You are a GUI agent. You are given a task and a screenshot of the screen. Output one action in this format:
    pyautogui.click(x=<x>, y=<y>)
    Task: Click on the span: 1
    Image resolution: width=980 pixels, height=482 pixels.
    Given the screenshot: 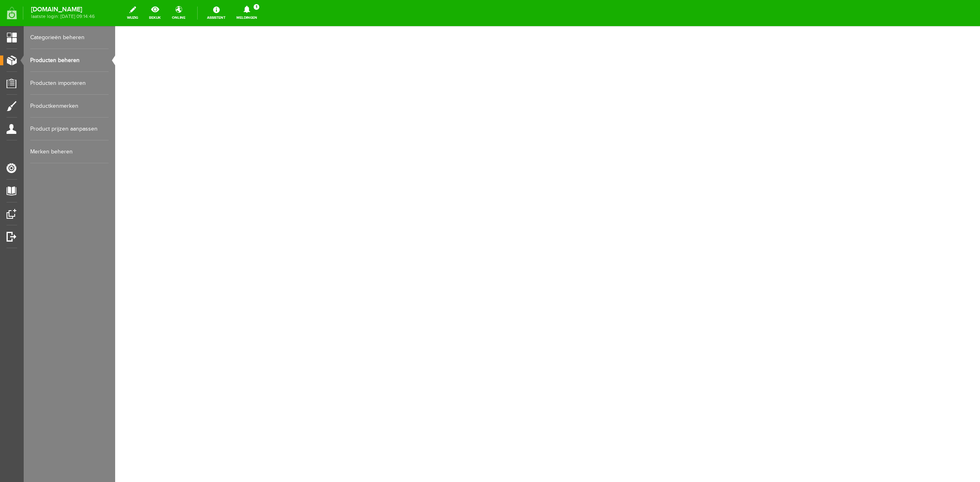 What is the action you would take?
    pyautogui.click(x=256, y=7)
    